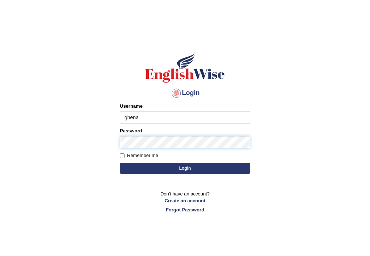 This screenshot has width=370, height=256. What do you see at coordinates (122, 155) in the screenshot?
I see `input: Remember me` at bounding box center [122, 155].